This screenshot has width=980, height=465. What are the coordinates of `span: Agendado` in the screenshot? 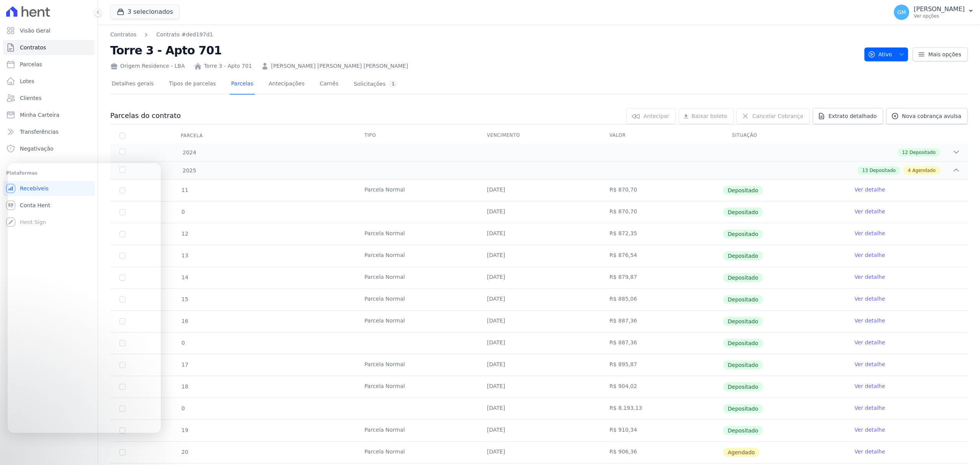 It's located at (925, 171).